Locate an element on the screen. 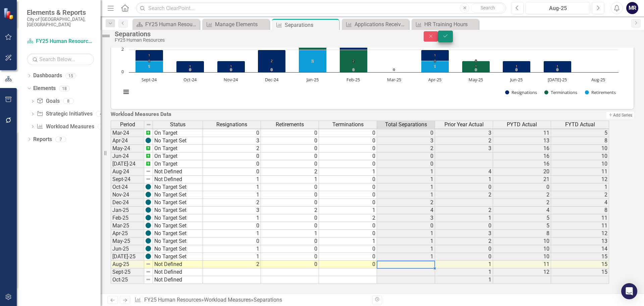  td: On Target is located at coordinates (178, 164).